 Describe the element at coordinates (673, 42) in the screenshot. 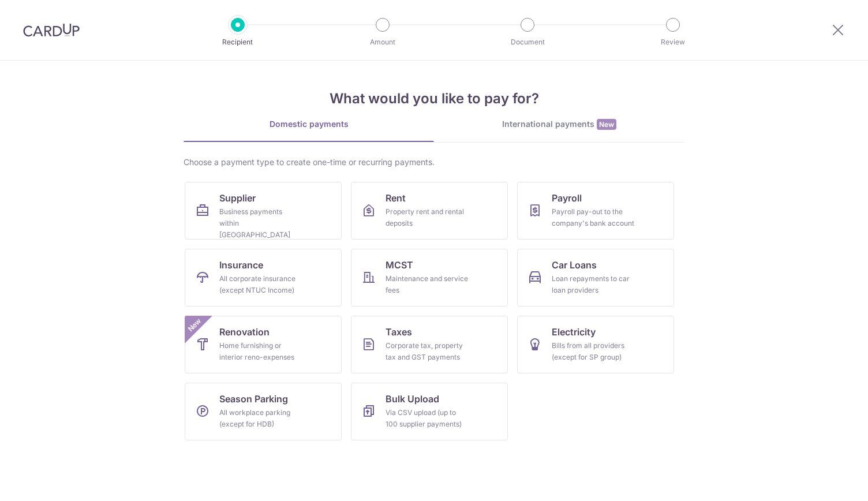

I see `p: Review` at that location.